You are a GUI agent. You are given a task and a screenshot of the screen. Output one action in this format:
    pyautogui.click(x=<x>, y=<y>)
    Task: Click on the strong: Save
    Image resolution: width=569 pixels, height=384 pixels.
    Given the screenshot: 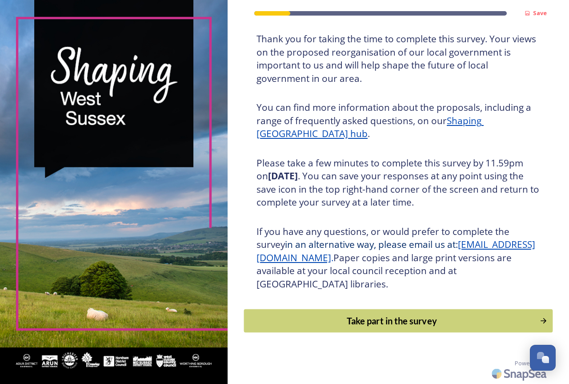 What is the action you would take?
    pyautogui.click(x=540, y=13)
    